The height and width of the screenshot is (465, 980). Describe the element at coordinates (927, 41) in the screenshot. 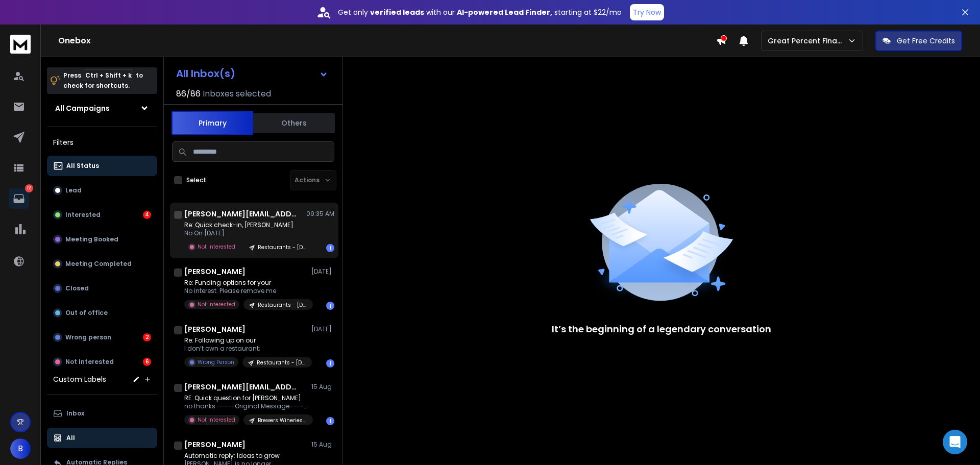

I see `p: Get Free Credits` at that location.